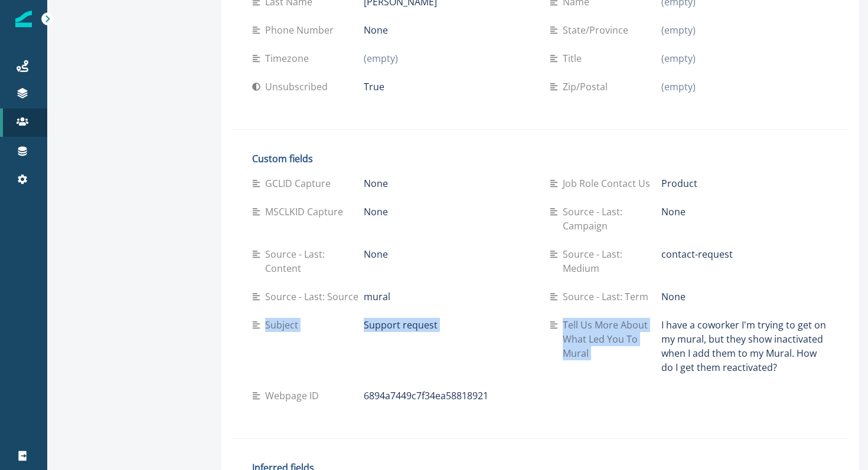  What do you see at coordinates (679, 184) in the screenshot?
I see `p: Product` at bounding box center [679, 184].